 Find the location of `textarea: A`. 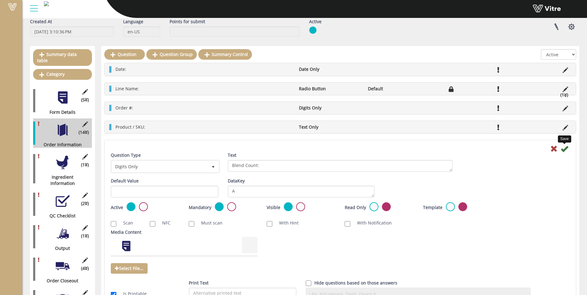

textarea: A is located at coordinates (301, 191).